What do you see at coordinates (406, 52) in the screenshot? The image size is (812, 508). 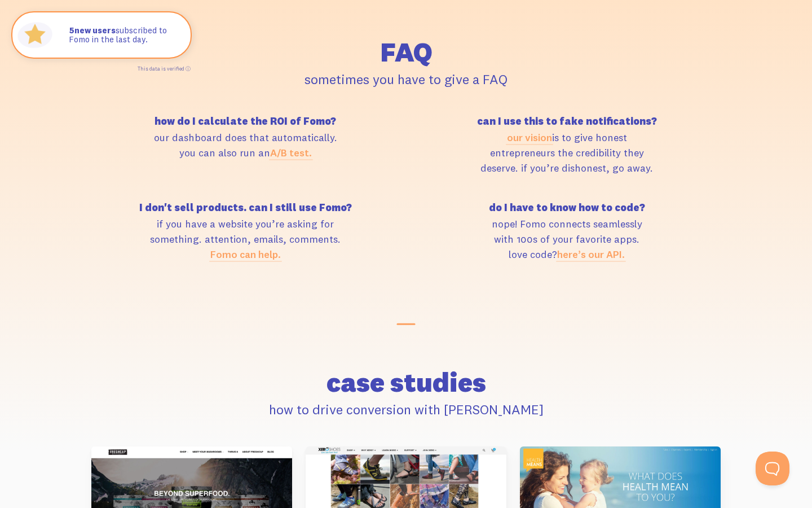 I see `h2: FAQ` at bounding box center [406, 52].